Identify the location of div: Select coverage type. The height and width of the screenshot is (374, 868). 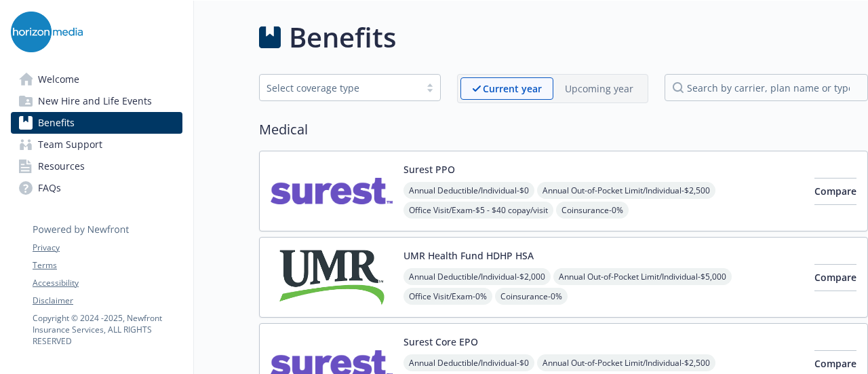
(340, 88).